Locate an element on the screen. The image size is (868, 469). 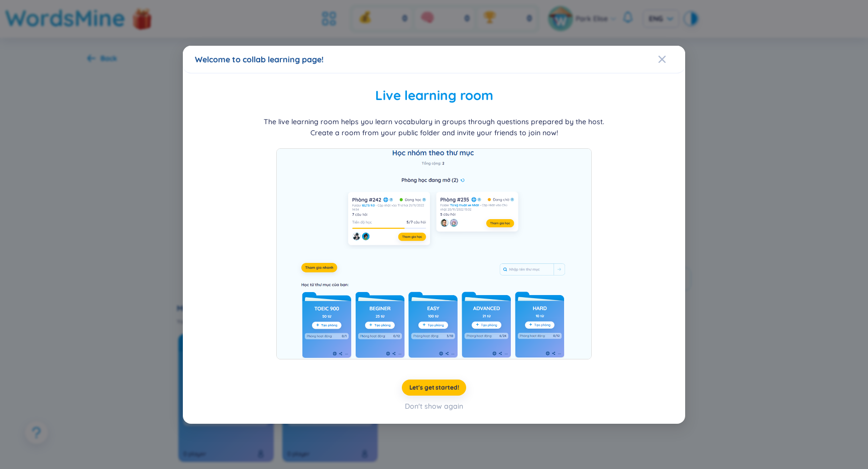
div: Don't show again is located at coordinates (434, 406).